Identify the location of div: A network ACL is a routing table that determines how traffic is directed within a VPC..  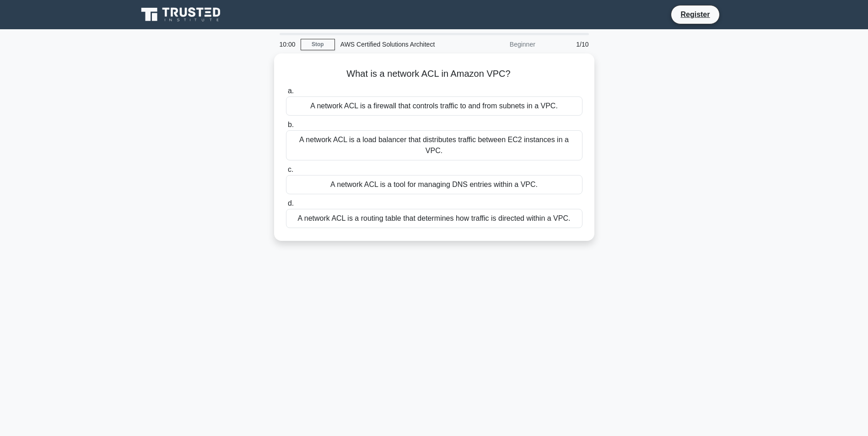
(434, 219).